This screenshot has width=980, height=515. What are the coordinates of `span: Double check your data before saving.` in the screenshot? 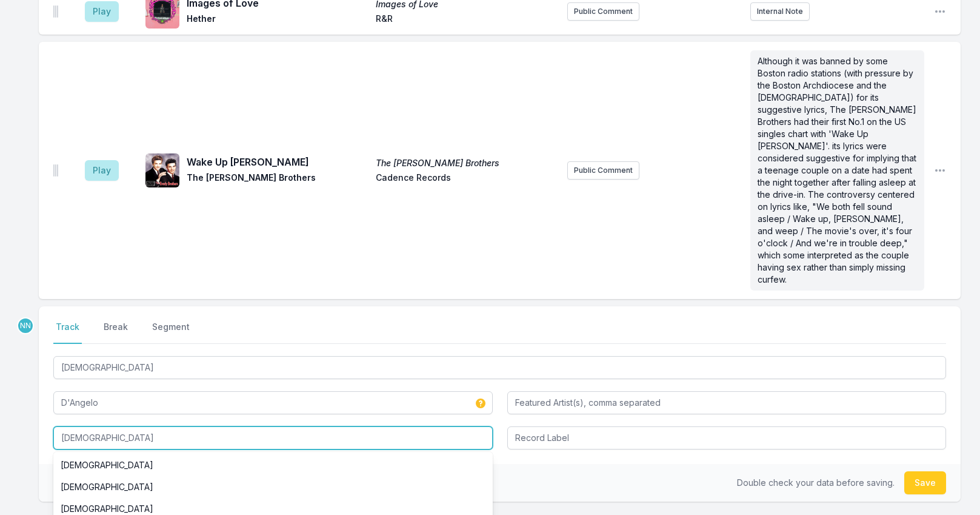 It's located at (816, 482).